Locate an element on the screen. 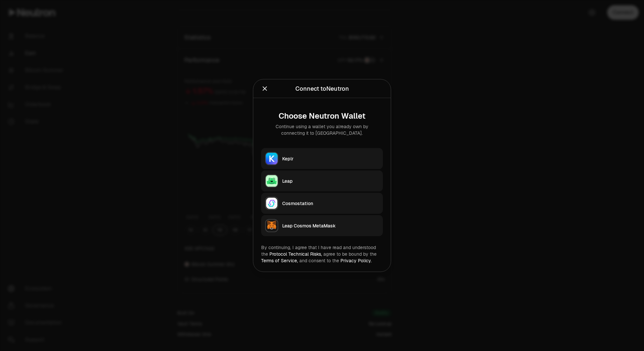 The image size is (644, 351). img: Leap Cosmos MetaMask is located at coordinates (272, 226).